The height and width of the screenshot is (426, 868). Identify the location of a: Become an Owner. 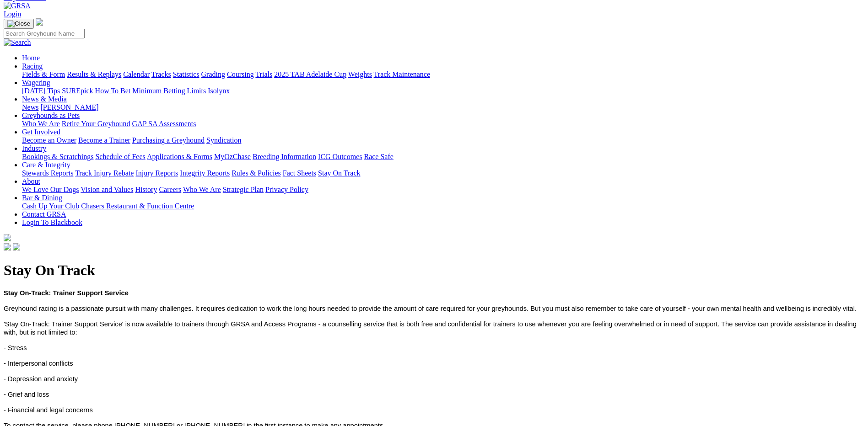
(49, 140).